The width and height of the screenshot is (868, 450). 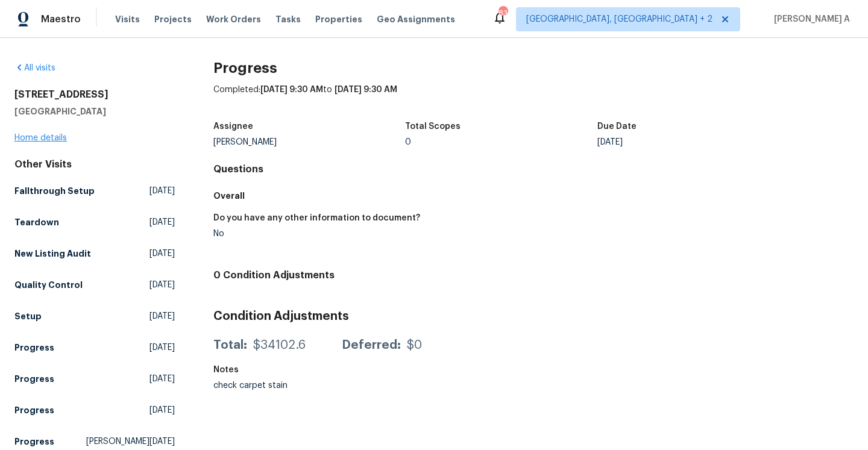 What do you see at coordinates (416, 19) in the screenshot?
I see `span: Geo Assignments` at bounding box center [416, 19].